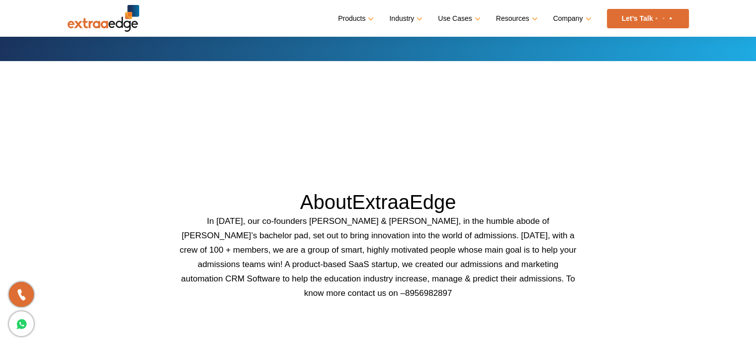 The image size is (756, 345). What do you see at coordinates (648, 18) in the screenshot?
I see `a: Let’s Talk` at bounding box center [648, 18].